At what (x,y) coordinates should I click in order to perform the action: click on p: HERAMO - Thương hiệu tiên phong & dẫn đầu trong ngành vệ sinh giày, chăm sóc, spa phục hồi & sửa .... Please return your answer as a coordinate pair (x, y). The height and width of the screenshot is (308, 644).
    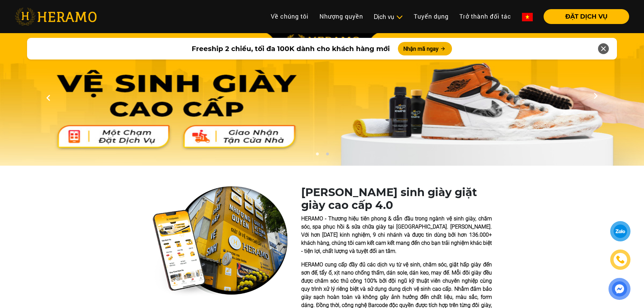
    Looking at the image, I should click on (396, 235).